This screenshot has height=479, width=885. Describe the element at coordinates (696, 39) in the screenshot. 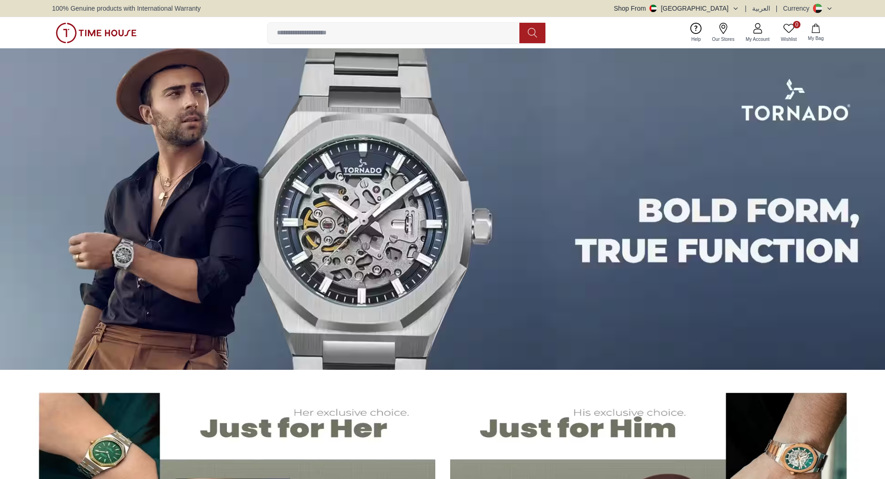

I see `span: Help` at that location.